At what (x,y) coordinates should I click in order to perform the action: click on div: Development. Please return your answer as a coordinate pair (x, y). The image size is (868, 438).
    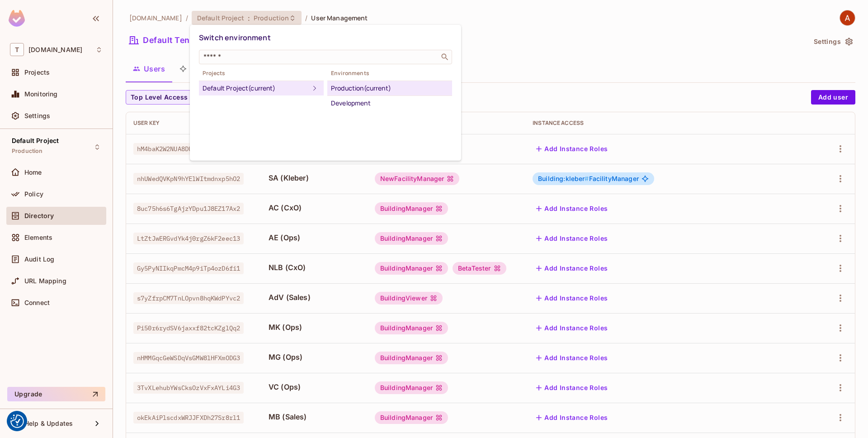
    Looking at the image, I should click on (389, 103).